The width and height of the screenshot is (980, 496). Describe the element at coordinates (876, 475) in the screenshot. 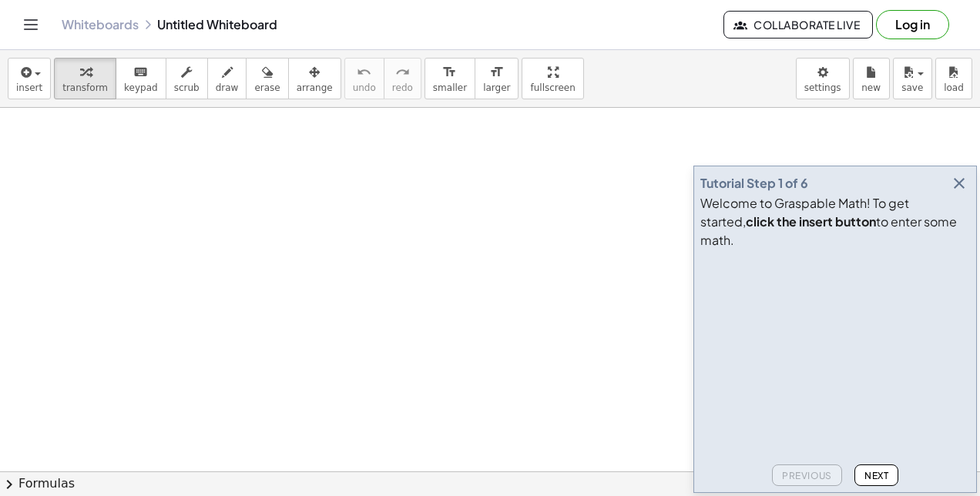

I see `button: Next` at that location.